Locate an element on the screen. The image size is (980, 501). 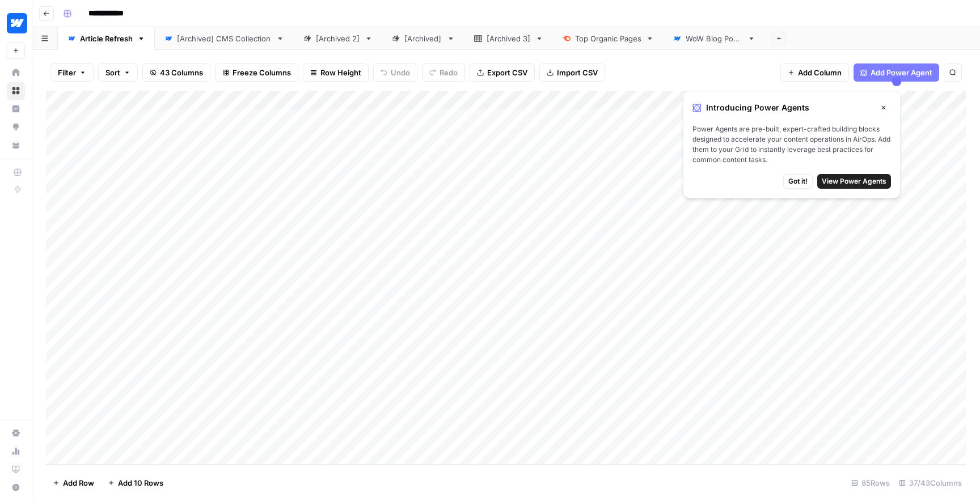
div: [Archived] CMS Collection is located at coordinates (224, 39).